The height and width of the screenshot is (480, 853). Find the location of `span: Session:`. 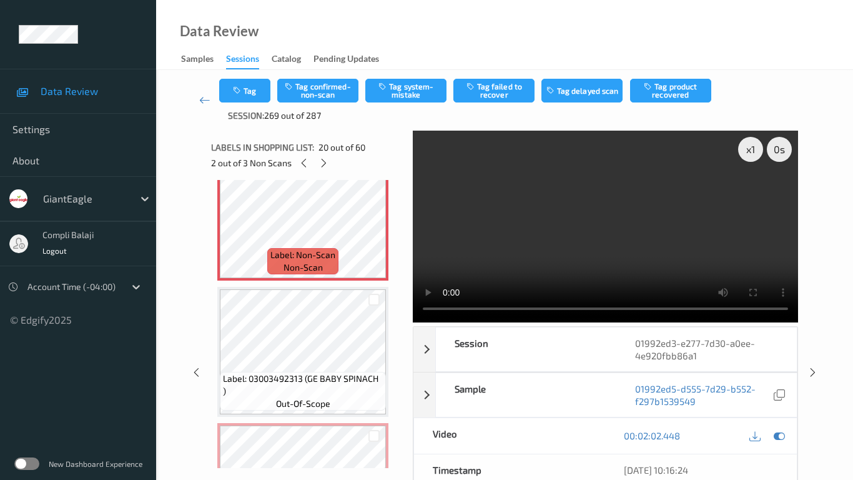

span: Session: is located at coordinates (246, 116).